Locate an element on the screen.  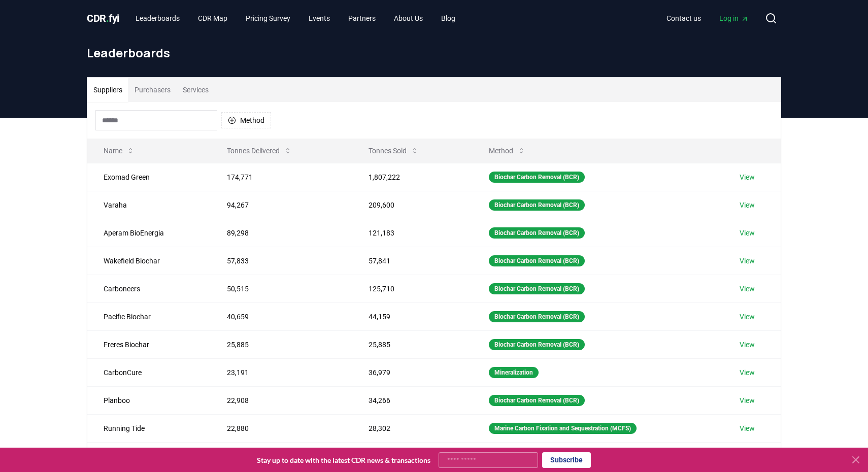
td: 36,979 is located at coordinates (412, 372).